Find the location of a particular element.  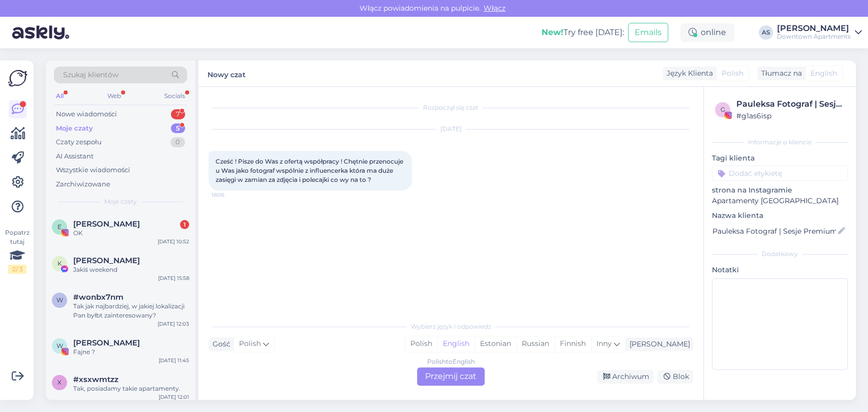

span: g is located at coordinates (722, 109).